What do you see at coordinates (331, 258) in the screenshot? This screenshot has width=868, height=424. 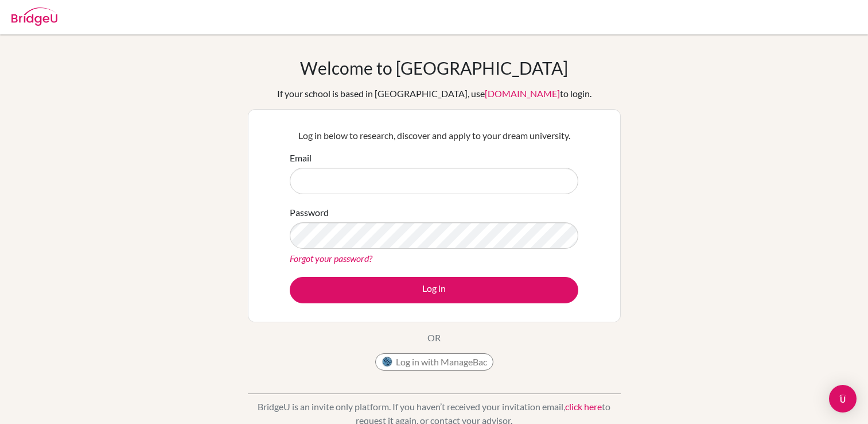 I see `a: Forgot your password?` at bounding box center [331, 258].